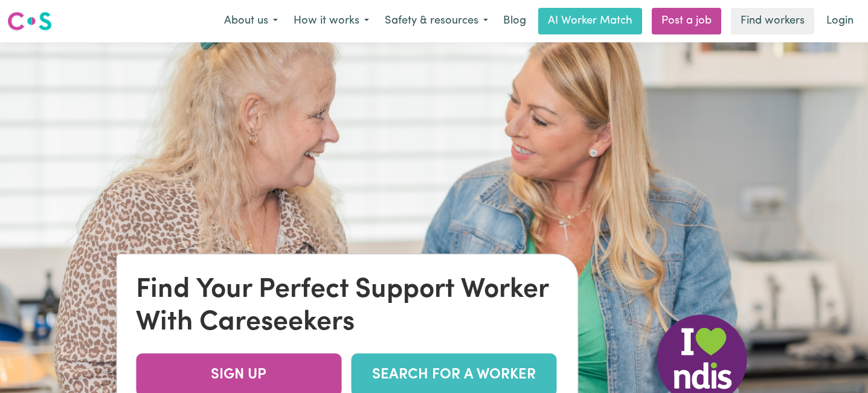 This screenshot has height=393, width=868. Describe the element at coordinates (29, 21) in the screenshot. I see `img: Careseekers logo` at that location.